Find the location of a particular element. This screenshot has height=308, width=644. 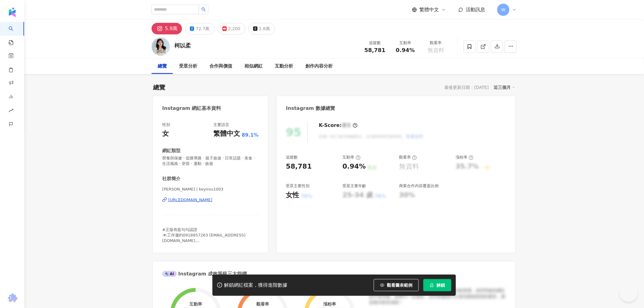

span: rise is located at coordinates (11, 111).